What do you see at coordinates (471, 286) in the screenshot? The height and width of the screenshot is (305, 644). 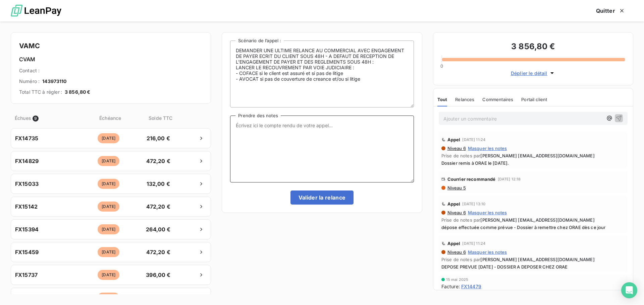 I see `span: FX14479` at bounding box center [471, 286].